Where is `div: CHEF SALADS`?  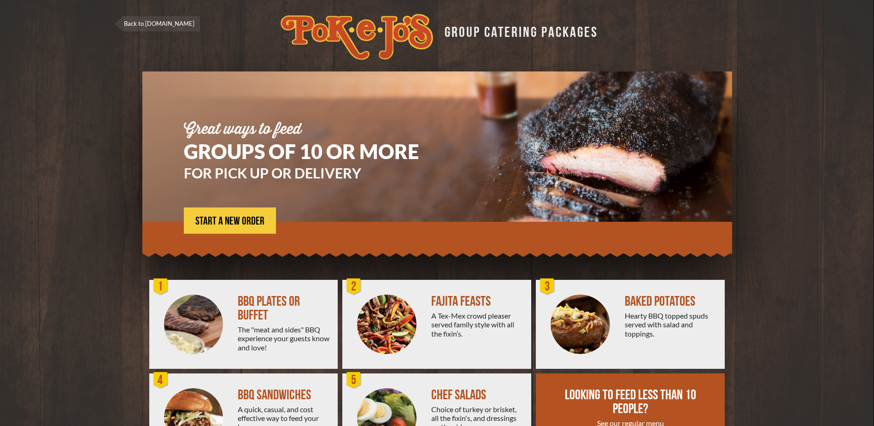
div: CHEF SALADS is located at coordinates (477, 395).